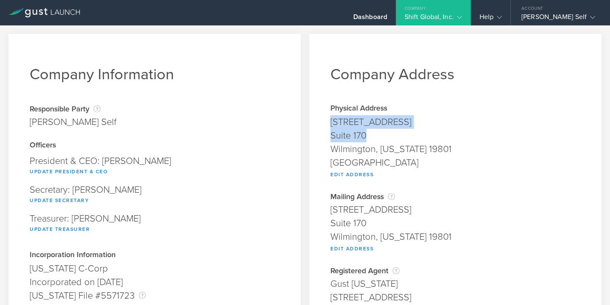 Image resolution: width=610 pixels, height=305 pixels. I want to click on h1: Company Address, so click(456, 74).